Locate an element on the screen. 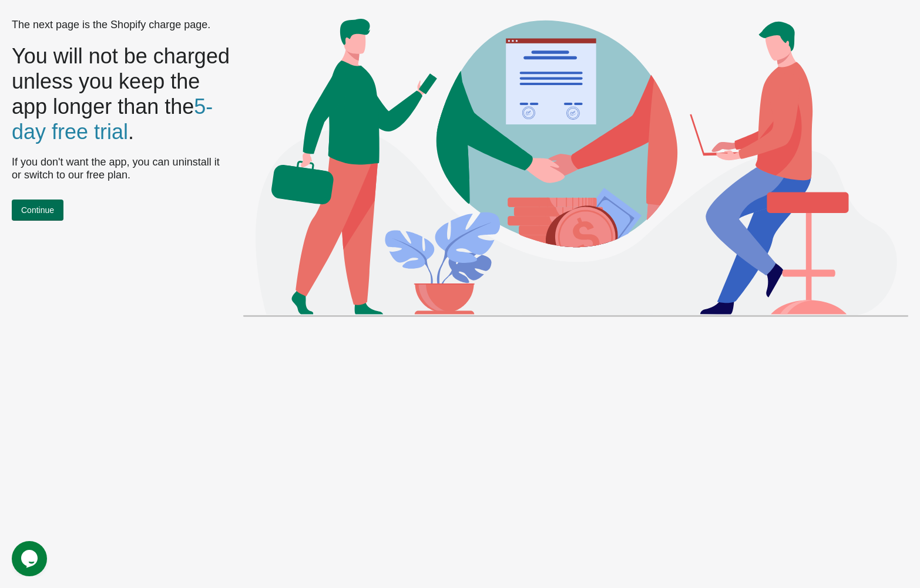 The image size is (920, 588). button: Continue is located at coordinates (38, 210).